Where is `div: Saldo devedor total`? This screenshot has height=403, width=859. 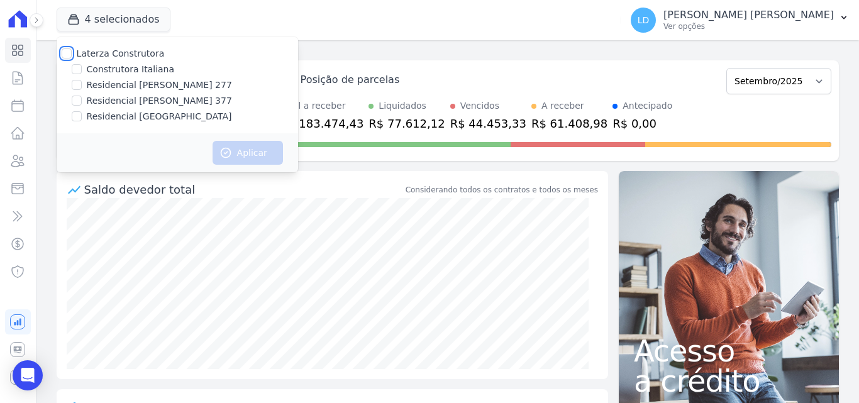 div: Saldo devedor total is located at coordinates (243, 189).